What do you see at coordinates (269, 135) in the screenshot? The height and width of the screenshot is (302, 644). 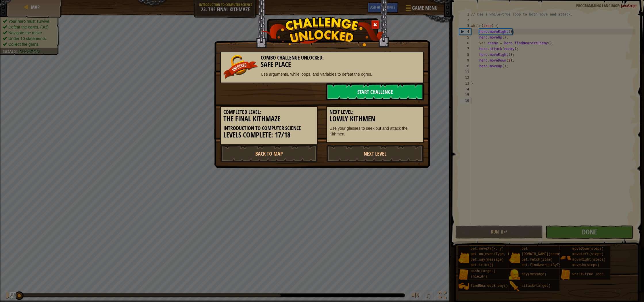 I see `h3: Levels Complete: 17/18` at bounding box center [269, 135].